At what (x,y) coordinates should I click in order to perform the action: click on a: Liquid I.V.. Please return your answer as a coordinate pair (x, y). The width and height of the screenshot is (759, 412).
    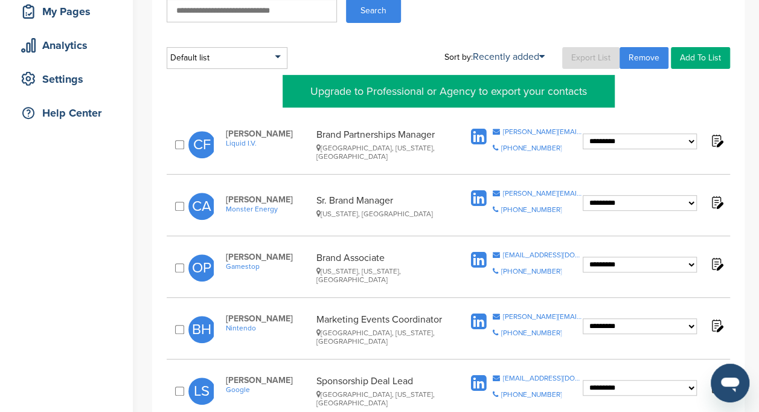
    Looking at the image, I should click on (268, 143).